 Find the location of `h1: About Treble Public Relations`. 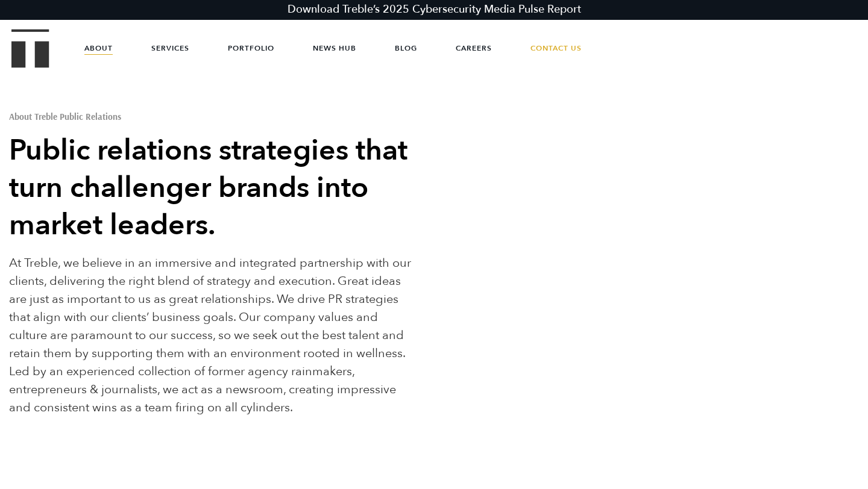

h1: About Treble Public Relations is located at coordinates (211, 116).